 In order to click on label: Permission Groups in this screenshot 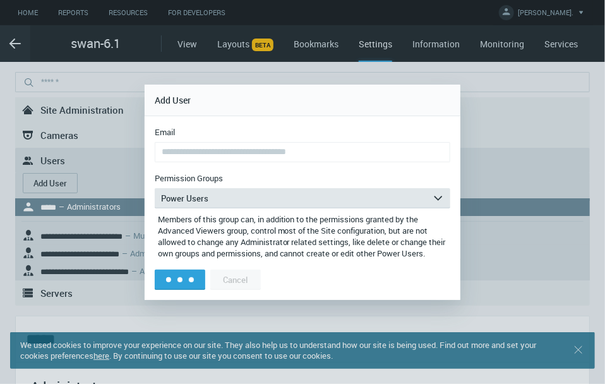, I will do `click(189, 178)`.